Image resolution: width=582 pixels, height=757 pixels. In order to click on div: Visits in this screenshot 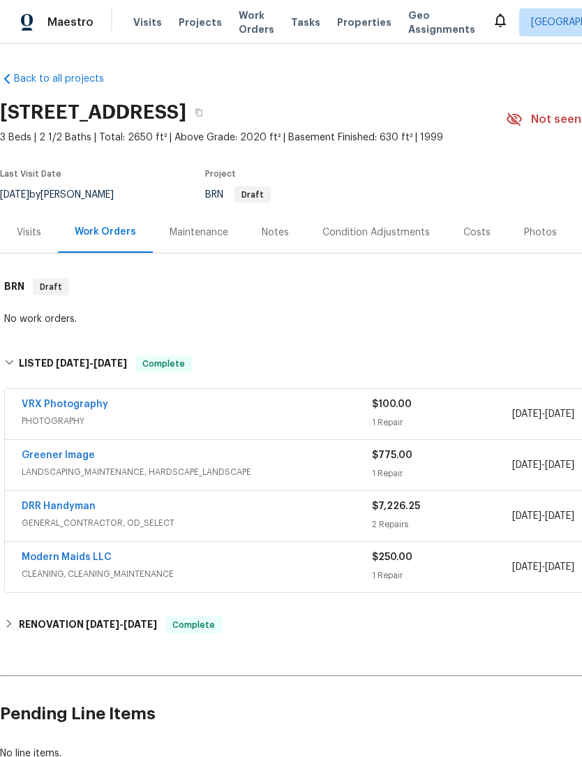, I will do `click(29, 232)`.